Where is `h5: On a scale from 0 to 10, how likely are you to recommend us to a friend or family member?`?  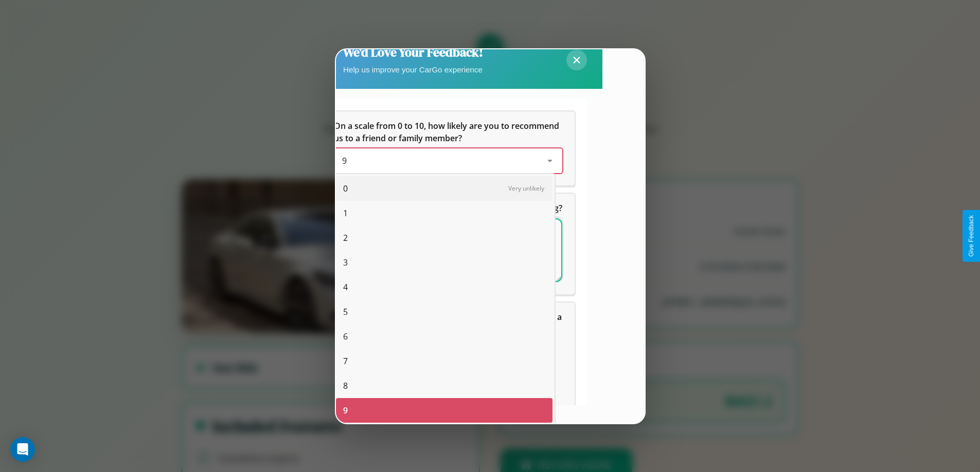
h5: On a scale from 0 to 10, how likely are you to recommend us to a friend or family member? is located at coordinates (448, 132).